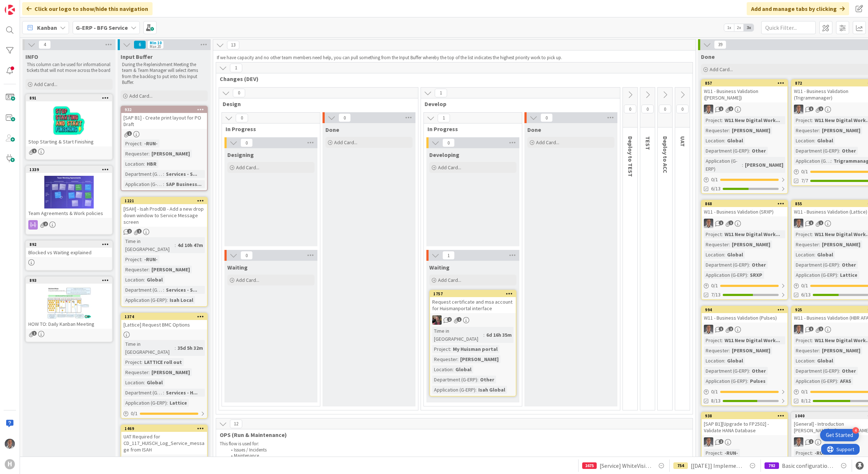  Describe the element at coordinates (745, 209) in the screenshot. I see `div: 868W11 - Business Validation (SRXP)` at that location.